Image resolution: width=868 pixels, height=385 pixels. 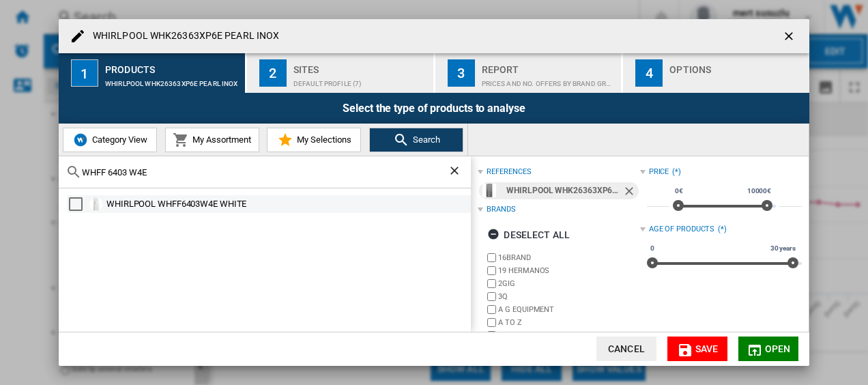 What do you see at coordinates (110, 140) in the screenshot?
I see `button: Category View` at bounding box center [110, 140].